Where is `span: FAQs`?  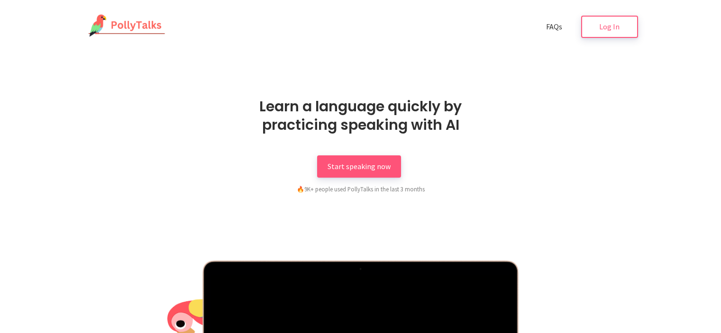
span: FAQs is located at coordinates (554, 27).